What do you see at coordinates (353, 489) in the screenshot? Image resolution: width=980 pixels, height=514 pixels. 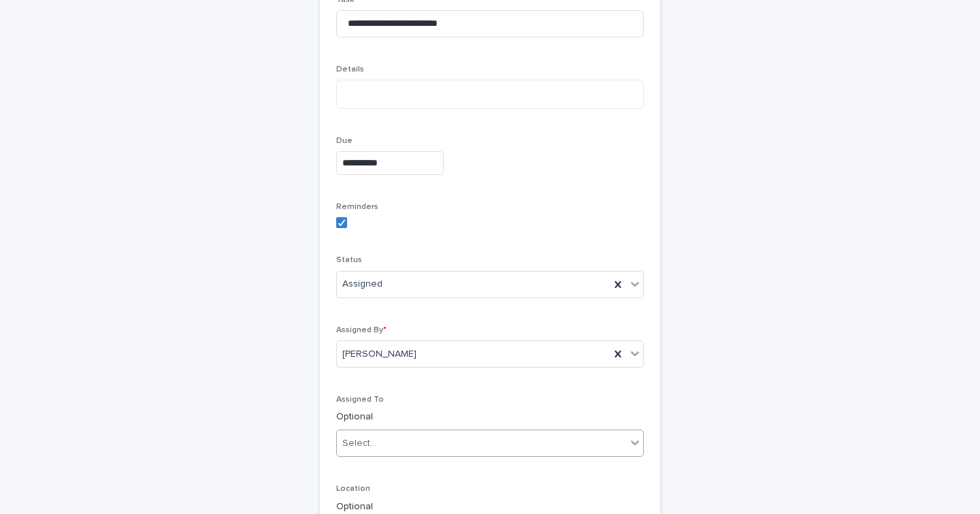 I see `span: Location` at bounding box center [353, 489].